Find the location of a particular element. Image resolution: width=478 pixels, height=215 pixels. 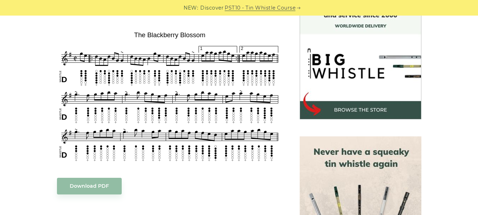

span: NEW: is located at coordinates (191, 8).